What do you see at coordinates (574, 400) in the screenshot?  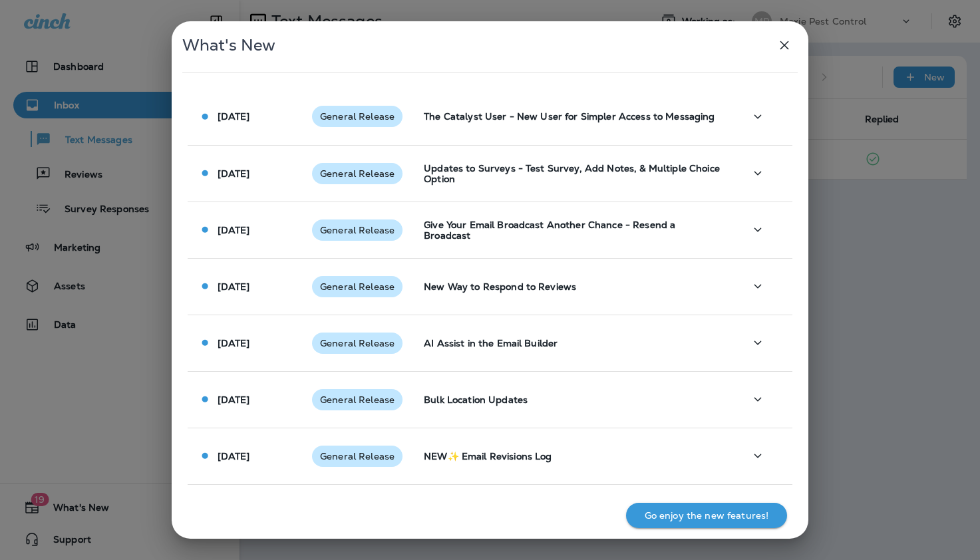 I see `p: Bulk Location Updates` at bounding box center [574, 400].